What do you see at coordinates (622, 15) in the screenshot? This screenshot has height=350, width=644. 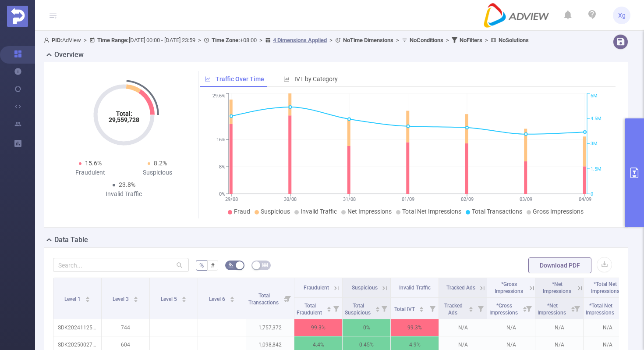 I see `span: Xg` at bounding box center [622, 15].